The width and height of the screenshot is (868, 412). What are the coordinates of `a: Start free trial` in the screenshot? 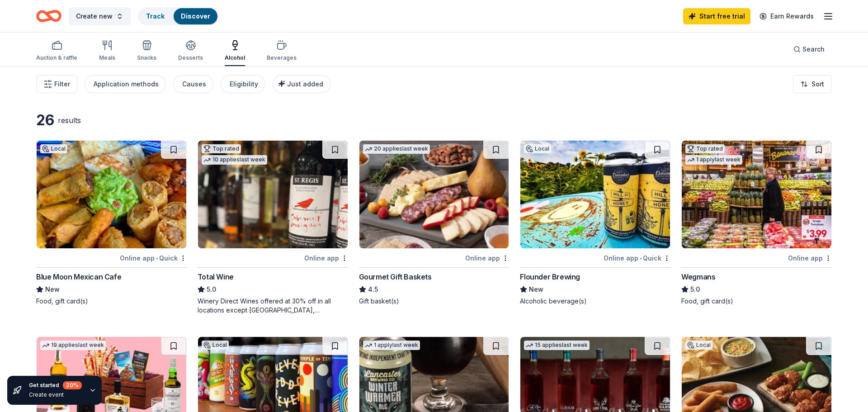 It's located at (717, 16).